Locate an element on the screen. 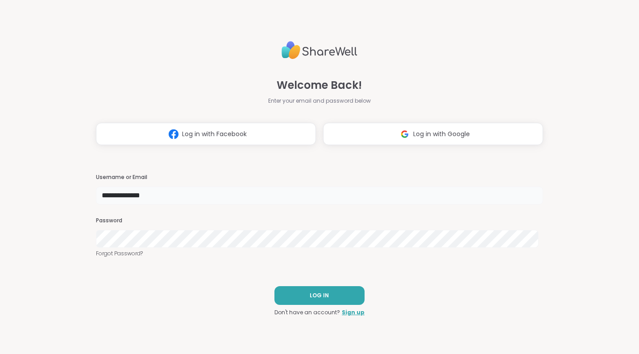  span: Log in with Facebook is located at coordinates (214, 134).